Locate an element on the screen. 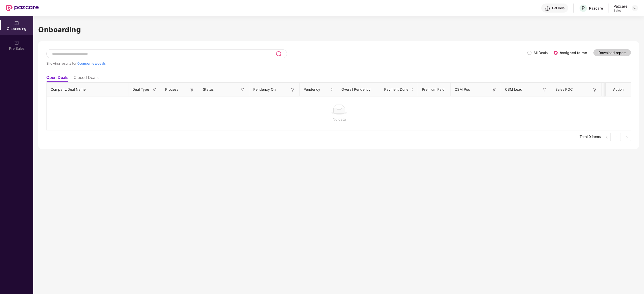  li: 1 is located at coordinates (617, 137).